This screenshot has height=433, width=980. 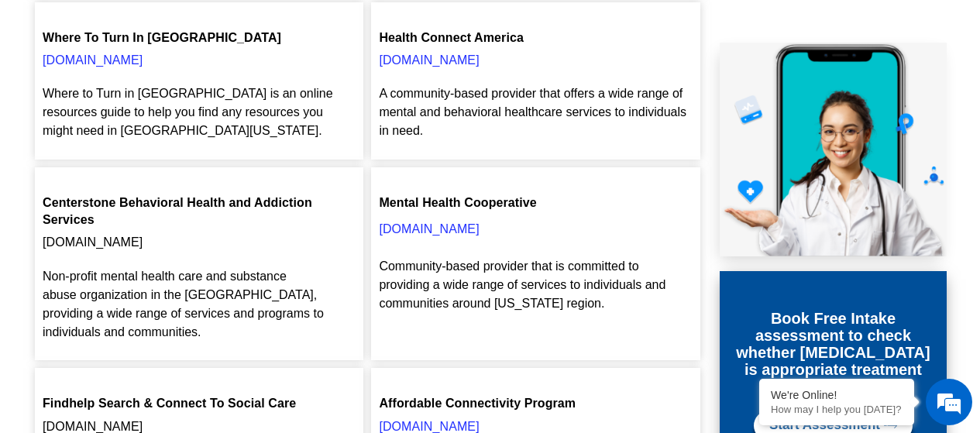 I want to click on p: A community-based provider that offers a wide range of mental and behavioral healthcare services ..., so click(x=535, y=112).